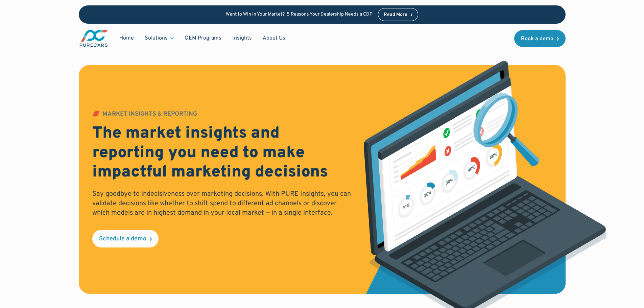 The height and width of the screenshot is (308, 644). I want to click on a: About Us, so click(274, 38).